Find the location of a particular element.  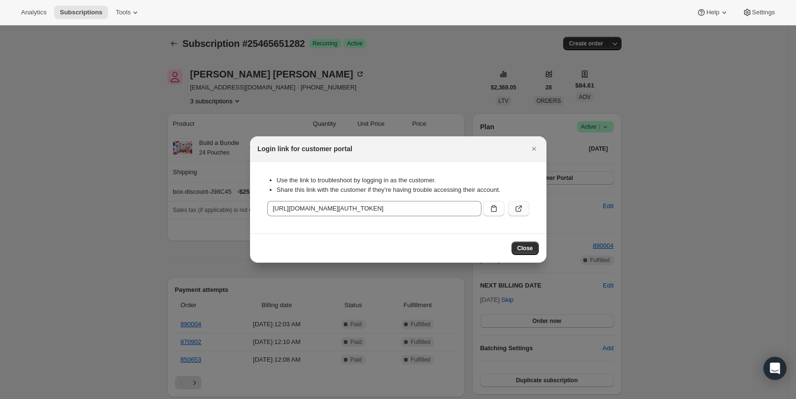

span: Subscriptions is located at coordinates (81, 12).